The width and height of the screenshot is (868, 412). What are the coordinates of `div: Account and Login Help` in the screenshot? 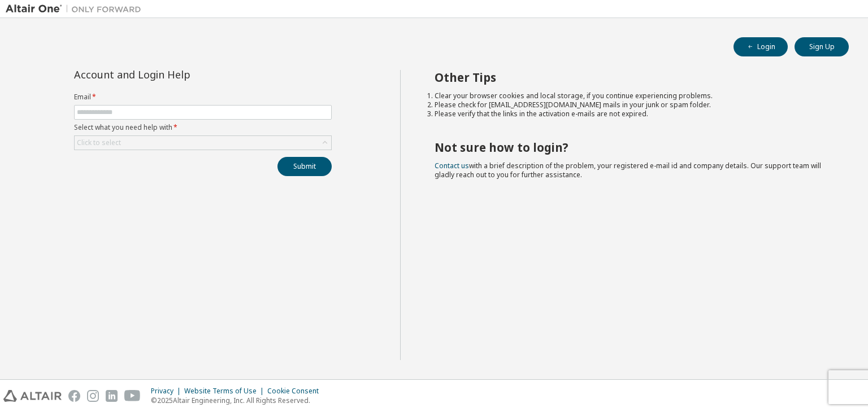 It's located at (177, 74).